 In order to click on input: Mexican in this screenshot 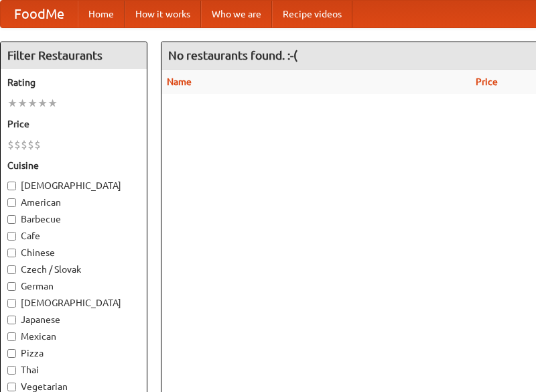, I will do `click(11, 336)`.